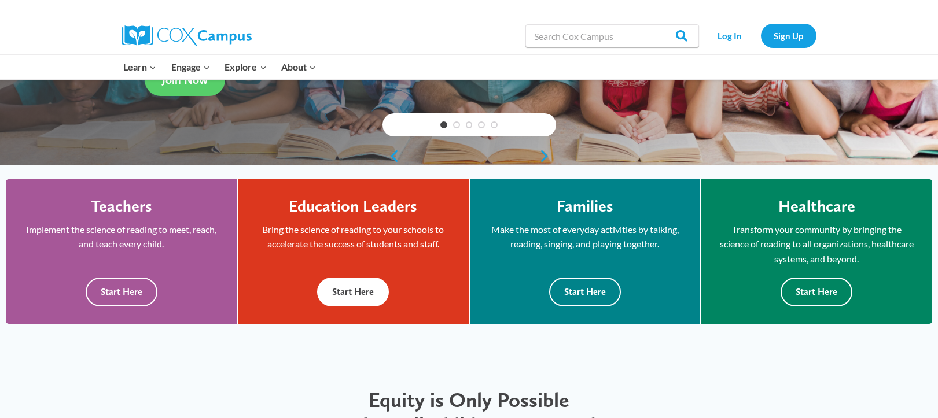  What do you see at coordinates (816, 252) in the screenshot?
I see `a: Healthcare Transform your community by bringing the science of reading to all organizations, heal...` at bounding box center [816, 252].